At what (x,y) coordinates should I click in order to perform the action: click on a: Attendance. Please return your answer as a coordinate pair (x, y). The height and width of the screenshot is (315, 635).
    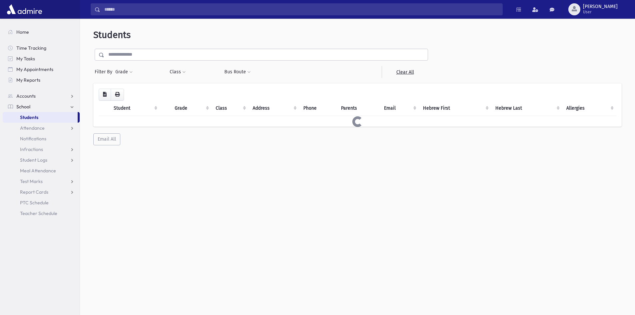
    Looking at the image, I should click on (41, 128).